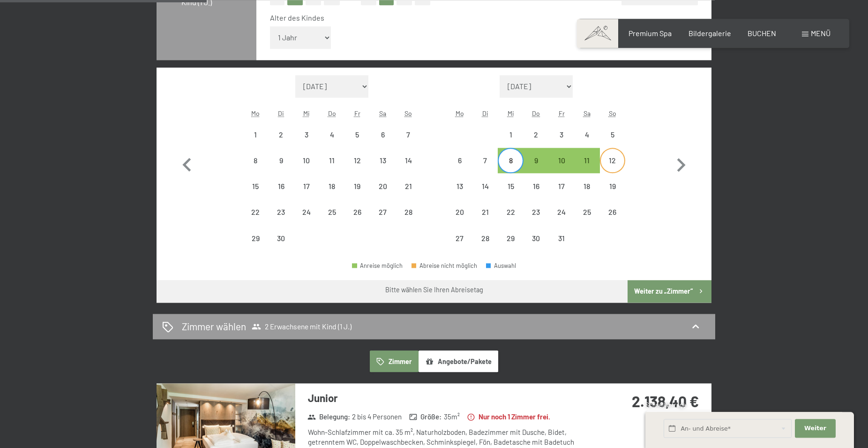  I want to click on div: 20, so click(460, 220).